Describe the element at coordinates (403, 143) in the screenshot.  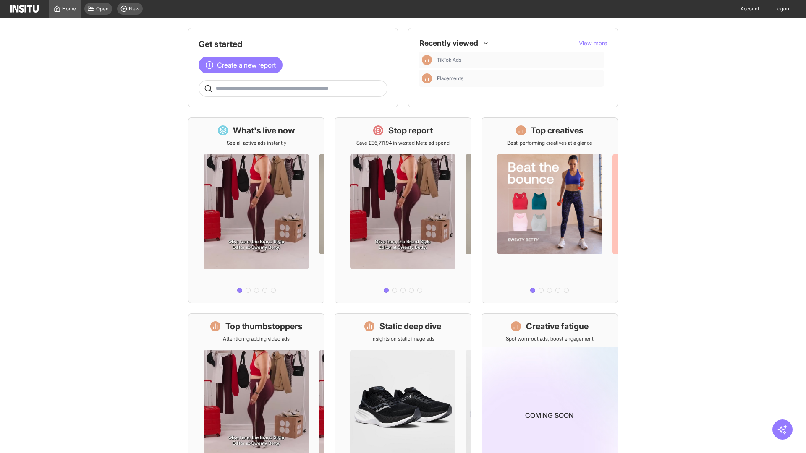
I see `p: Save £36,711.94 in wasted Meta ad spend` at that location.